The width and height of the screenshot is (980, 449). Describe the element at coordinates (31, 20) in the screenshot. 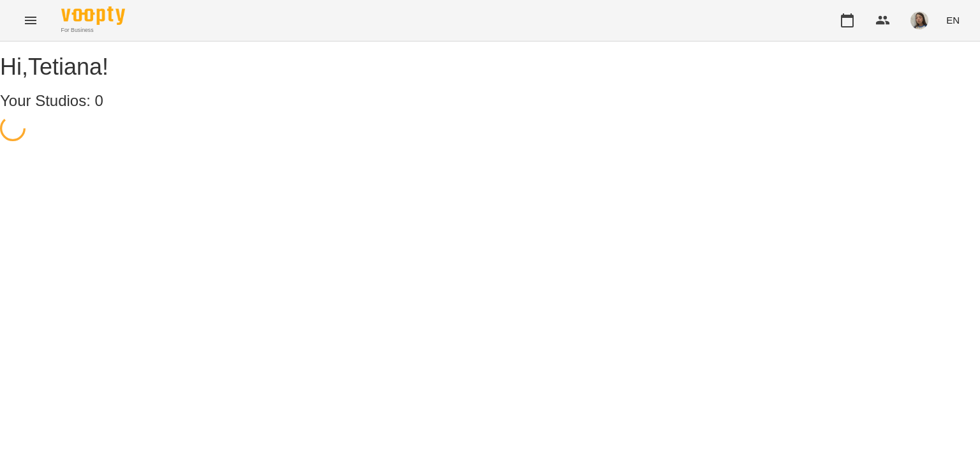

I see `button: Menu` at that location.